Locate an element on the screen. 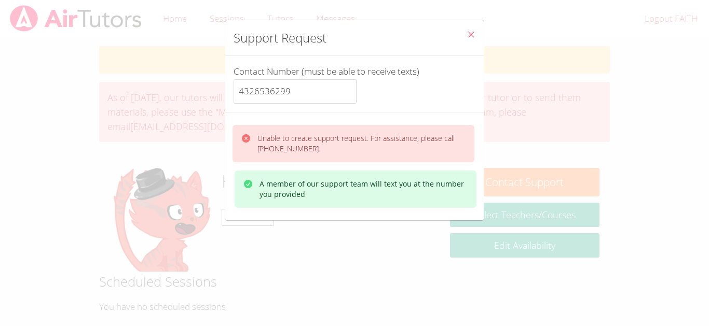  button: Close is located at coordinates (471, 36).